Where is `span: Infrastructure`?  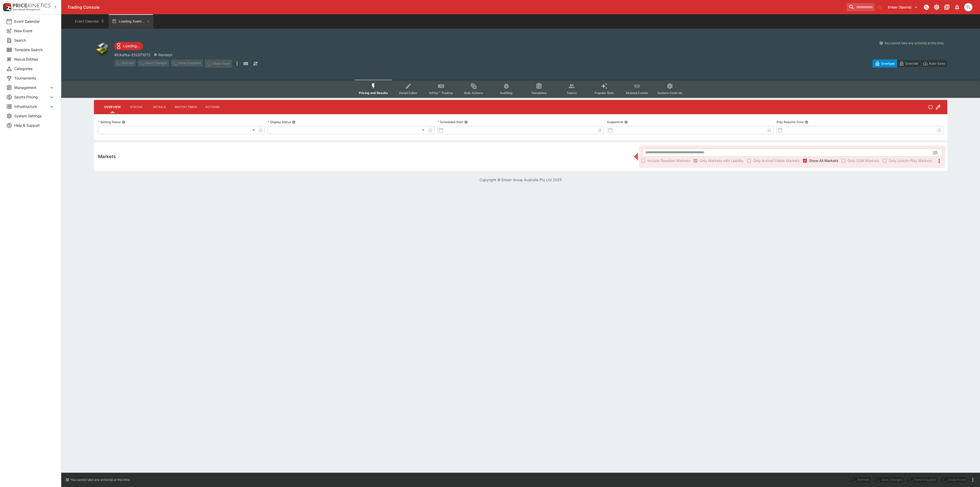
span: Infrastructure is located at coordinates (31, 106).